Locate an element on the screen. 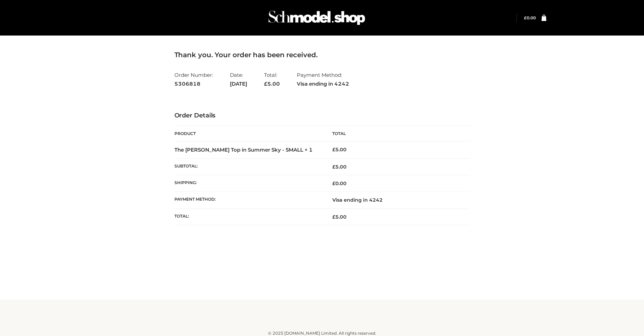  li: Total: is located at coordinates (272, 79).